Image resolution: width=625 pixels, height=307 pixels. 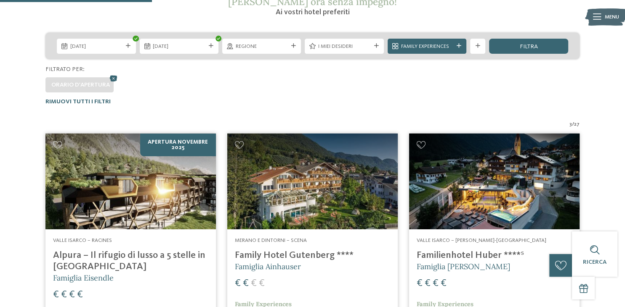 I want to click on span: Ricerca, so click(x=594, y=262).